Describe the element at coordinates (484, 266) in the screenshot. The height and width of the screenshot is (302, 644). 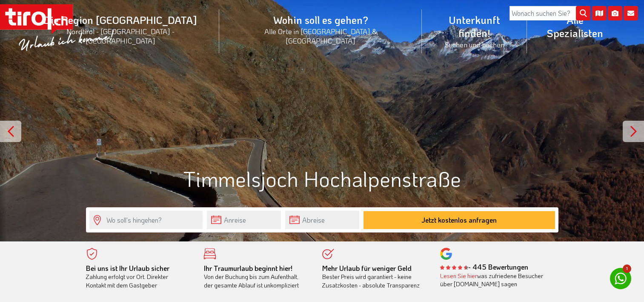
I see `b: - 445 Bewertungen` at that location.